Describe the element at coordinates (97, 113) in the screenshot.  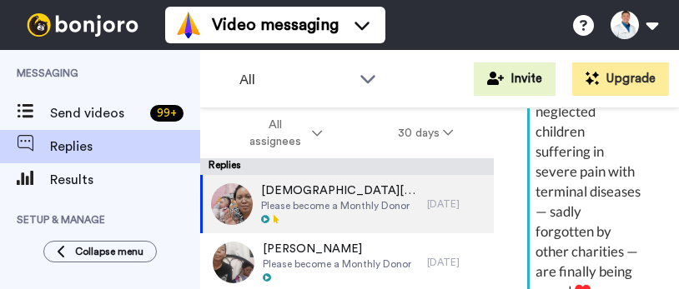
I see `span: Send videos` at that location.